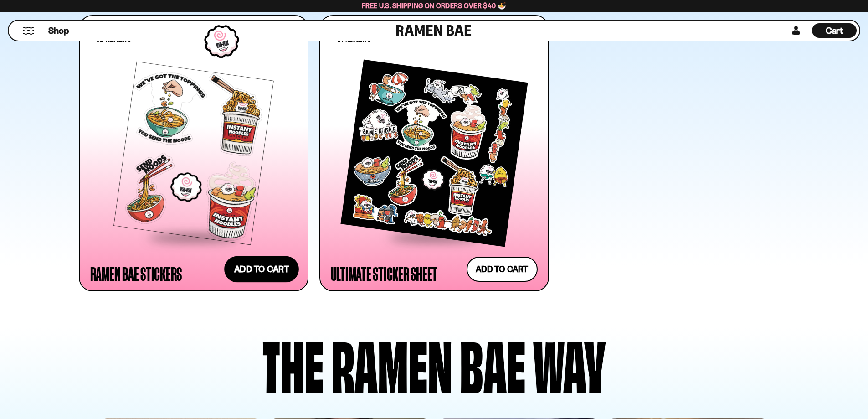 This screenshot has height=419, width=868. I want to click on a: 4.86 stars 14 reviews $7.99 Ultimate Sticker Sheet Add to cart, so click(434, 153).